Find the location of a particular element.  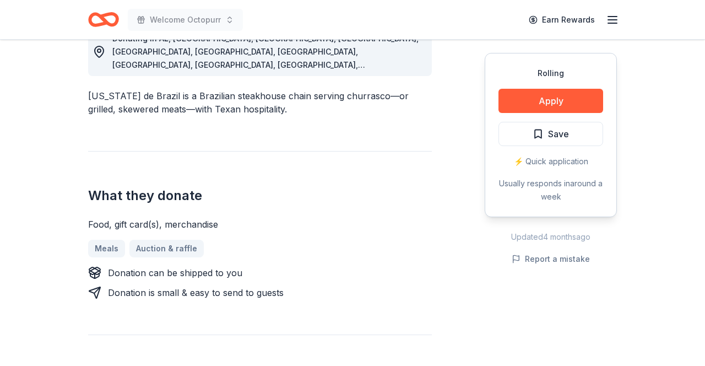

button: Welcome Octopurr is located at coordinates (185, 20).